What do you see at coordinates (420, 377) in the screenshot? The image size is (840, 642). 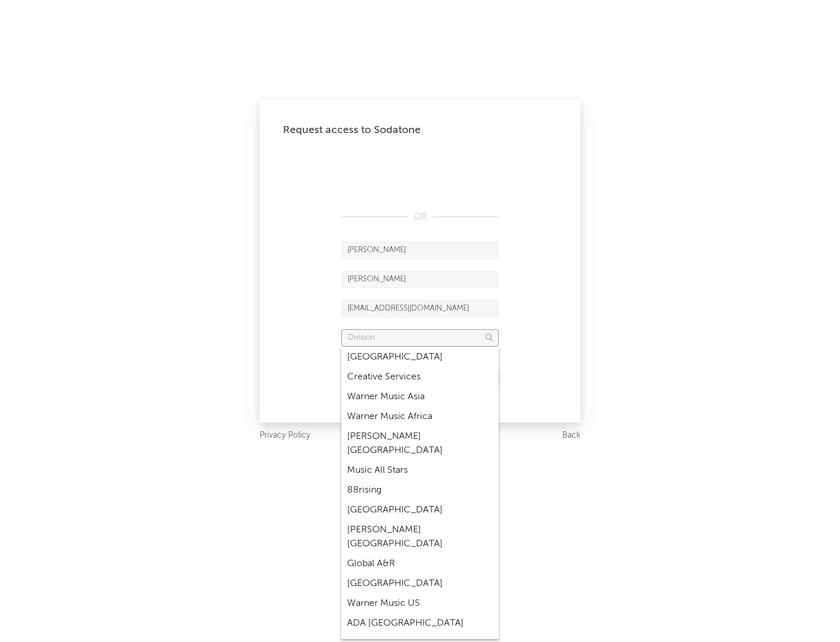 I see `div: Creative Services` at bounding box center [420, 377].